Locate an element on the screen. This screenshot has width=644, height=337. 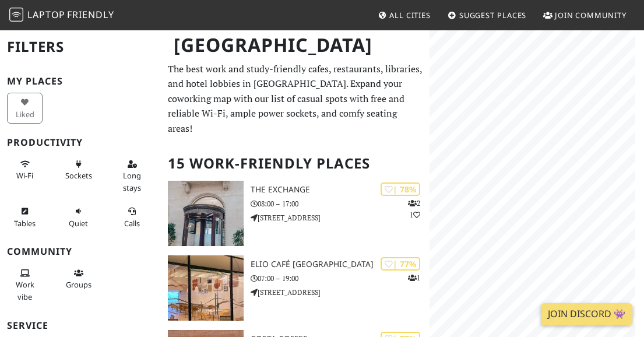
h3: My Places is located at coordinates (80, 81).